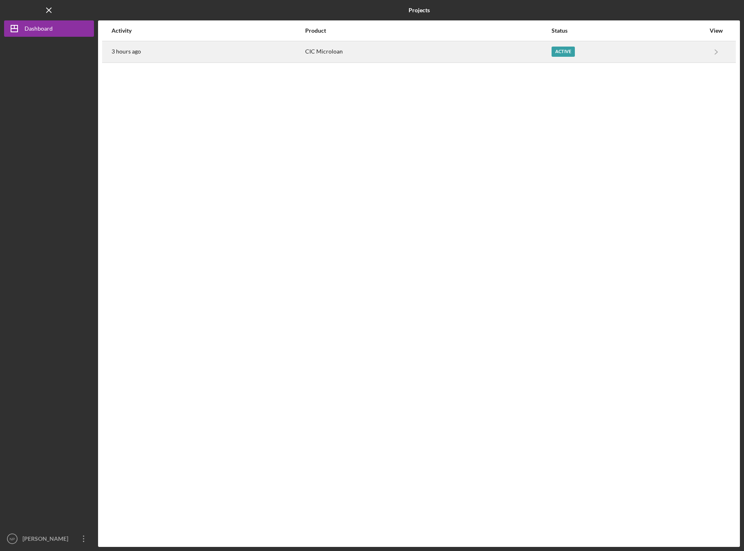 The image size is (744, 551). Describe the element at coordinates (12, 539) in the screenshot. I see `text: NP` at that location.